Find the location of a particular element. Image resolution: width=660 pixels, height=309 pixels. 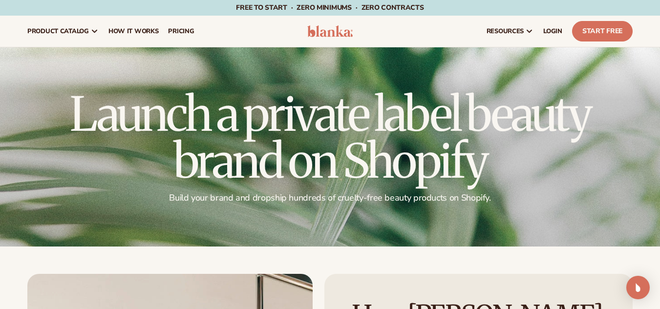

div: Open Intercom Messenger is located at coordinates (638, 288).